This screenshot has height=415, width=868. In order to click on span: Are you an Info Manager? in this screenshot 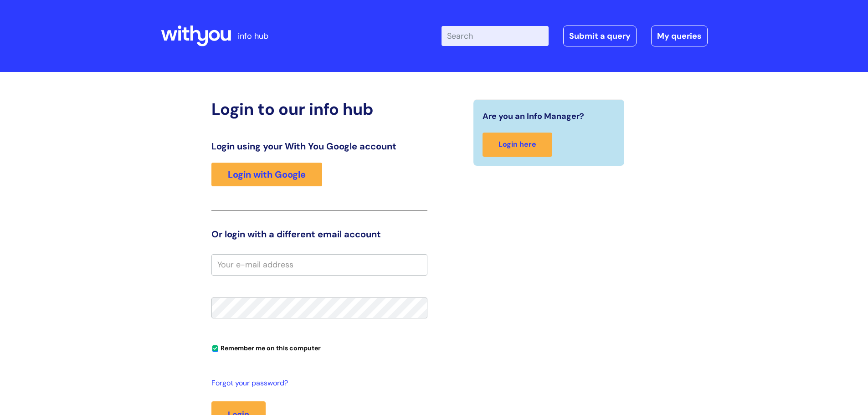, I will do `click(533, 116)`.